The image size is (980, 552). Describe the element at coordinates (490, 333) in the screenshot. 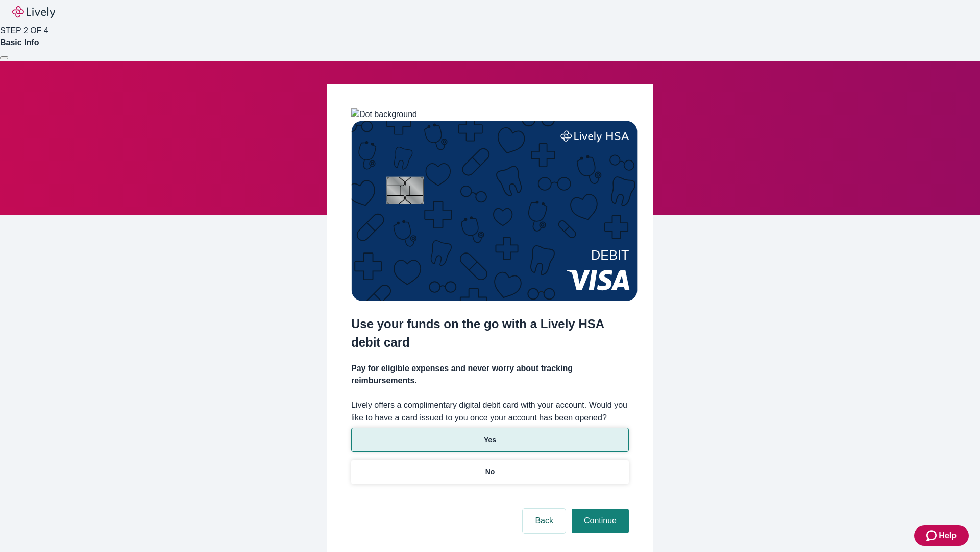

I see `h2: Use your funds on the go with a Lively HSA debit card` at that location.